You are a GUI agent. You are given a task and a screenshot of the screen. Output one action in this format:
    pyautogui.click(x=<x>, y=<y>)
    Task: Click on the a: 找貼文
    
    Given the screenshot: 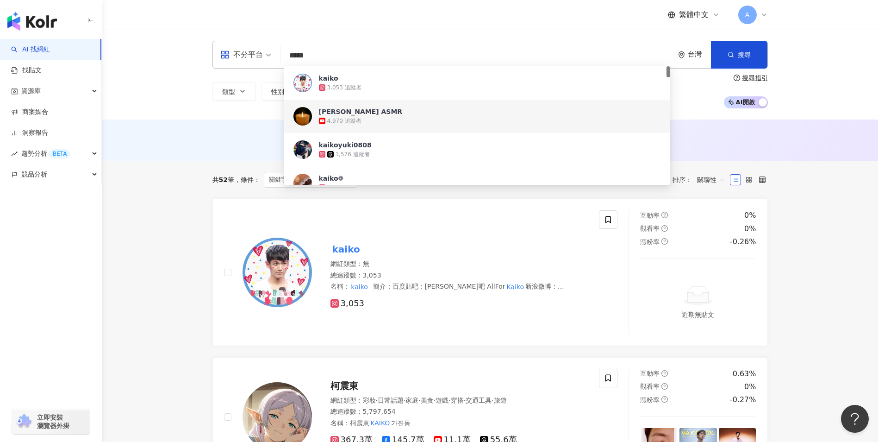 What is the action you would take?
    pyautogui.click(x=26, y=70)
    